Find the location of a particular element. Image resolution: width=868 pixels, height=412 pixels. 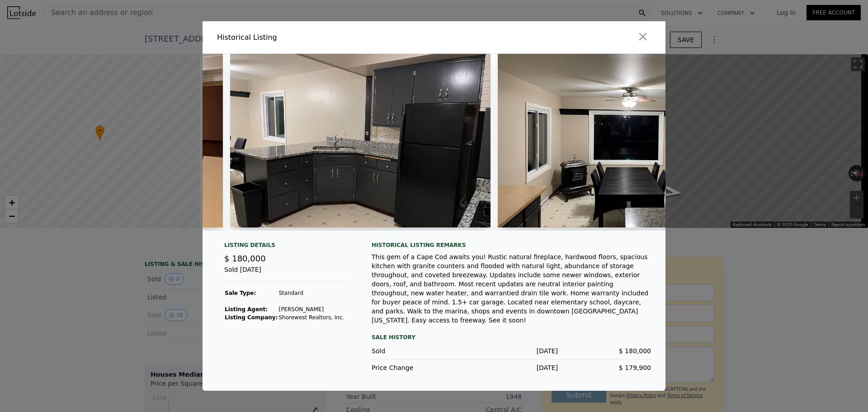

div: Historical Listing remarks is located at coordinates (511, 245).